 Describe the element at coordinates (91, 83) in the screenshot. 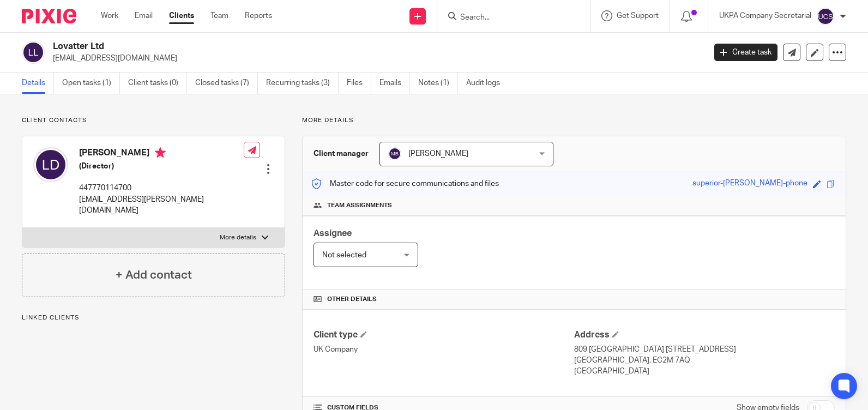

I see `a: Open tasks (1)` at that location.